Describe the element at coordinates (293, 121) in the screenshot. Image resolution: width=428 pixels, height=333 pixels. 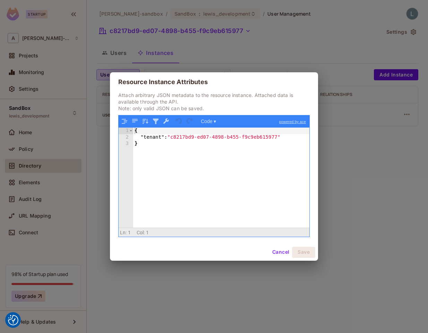
I see `a: powered by ace` at that location.